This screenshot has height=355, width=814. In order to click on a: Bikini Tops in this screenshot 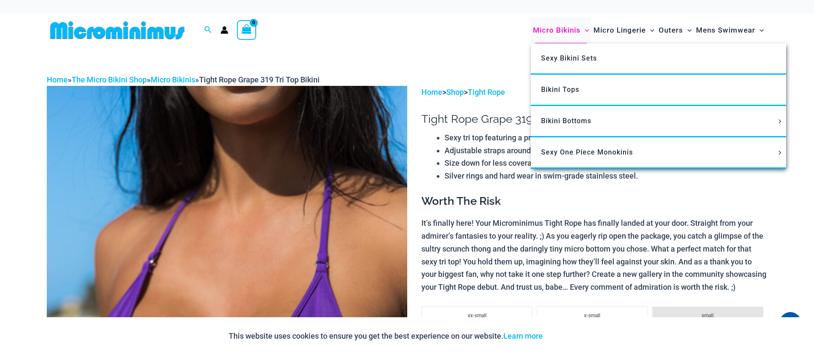, I will do `click(658, 90)`.